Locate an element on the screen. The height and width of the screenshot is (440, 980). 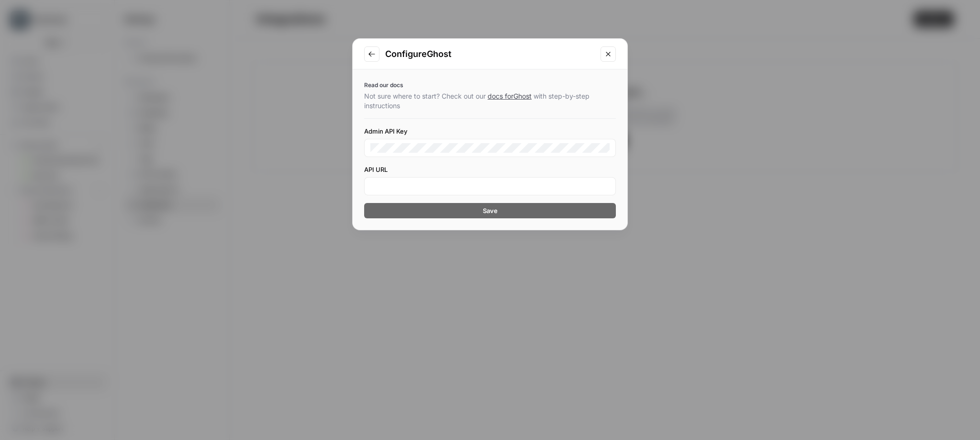
button: Close modal is located at coordinates (608, 54).